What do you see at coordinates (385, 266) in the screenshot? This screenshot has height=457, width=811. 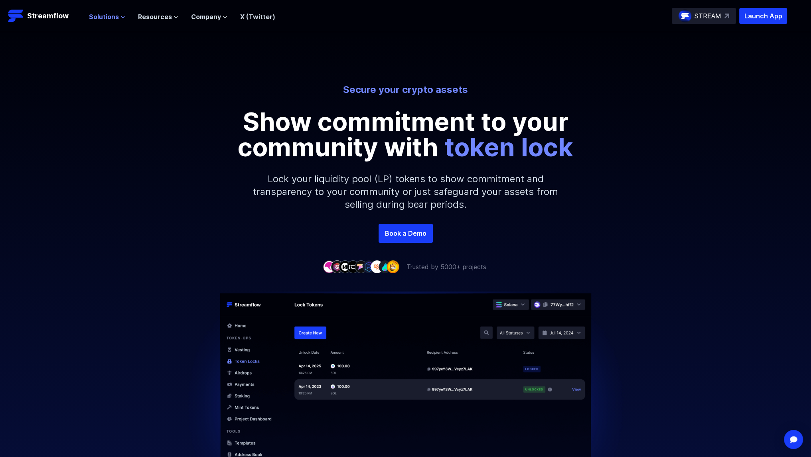 I see `img: company-8` at bounding box center [385, 266].